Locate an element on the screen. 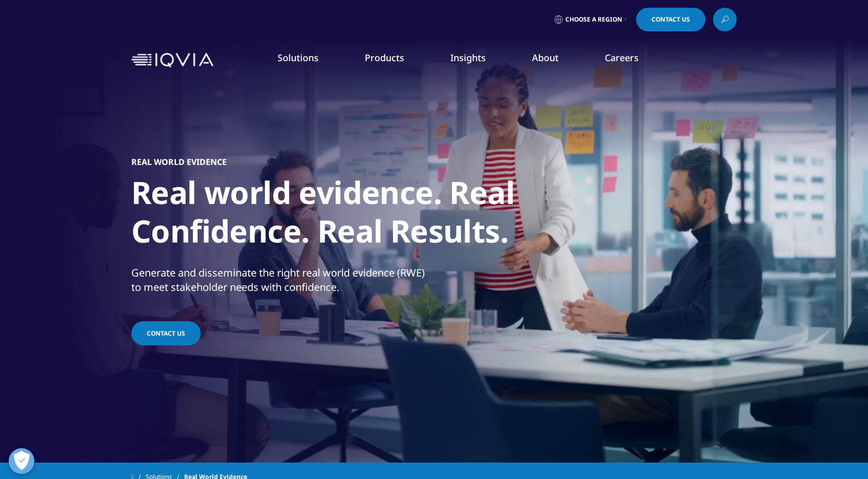  p: Generate and disseminate the right real world evidence (RWE) to meet stakeholder needs with confi... is located at coordinates (281, 283).